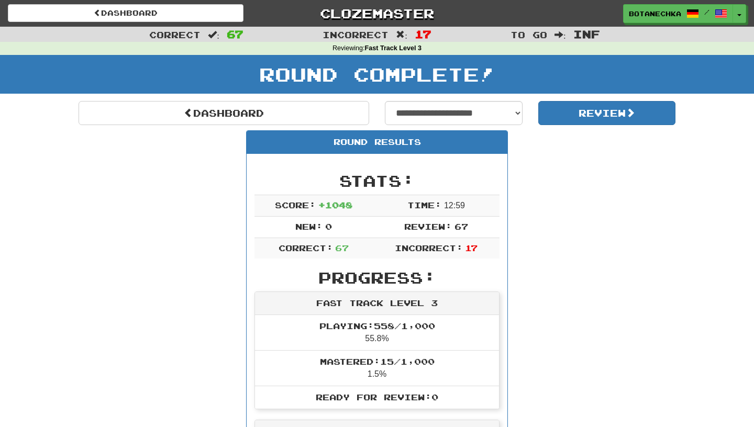 The image size is (754, 427). I want to click on li: 1.5%, so click(377, 368).